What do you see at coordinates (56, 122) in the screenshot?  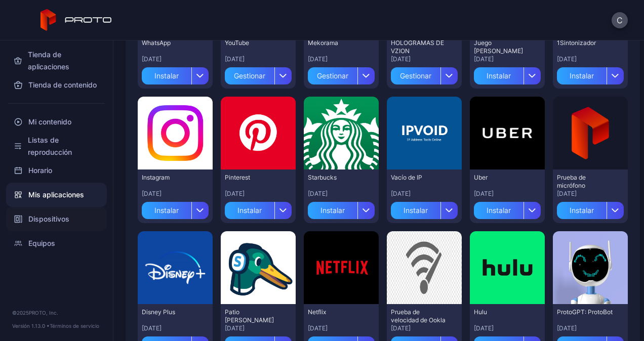 I see `a: Mi contenido` at bounding box center [56, 122].